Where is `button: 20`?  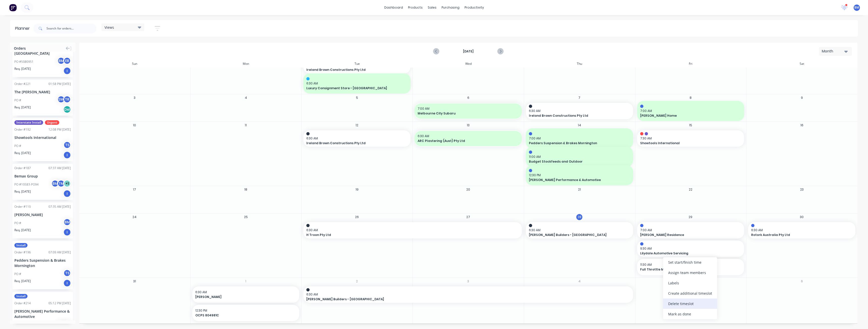
button: 20 is located at coordinates (468, 189).